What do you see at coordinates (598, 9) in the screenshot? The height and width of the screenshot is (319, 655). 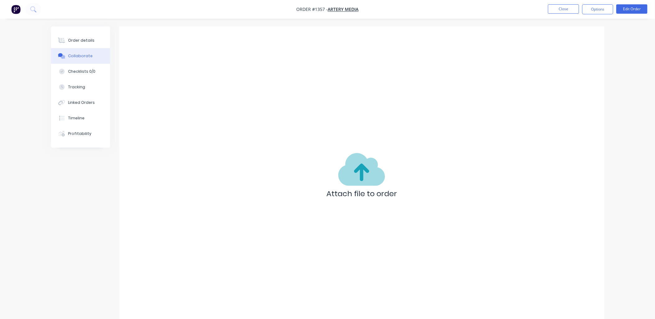 I see `button: Options` at bounding box center [598, 9].